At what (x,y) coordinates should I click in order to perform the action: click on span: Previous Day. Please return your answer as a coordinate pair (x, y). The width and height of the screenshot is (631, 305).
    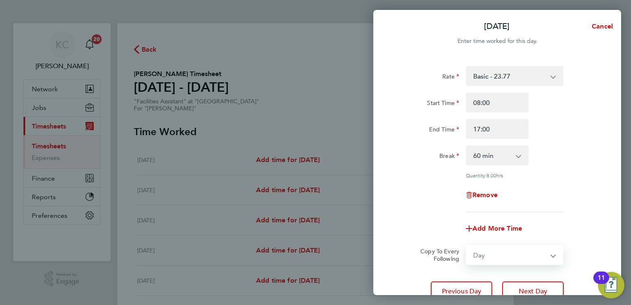
    Looking at the image, I should click on (462, 291).